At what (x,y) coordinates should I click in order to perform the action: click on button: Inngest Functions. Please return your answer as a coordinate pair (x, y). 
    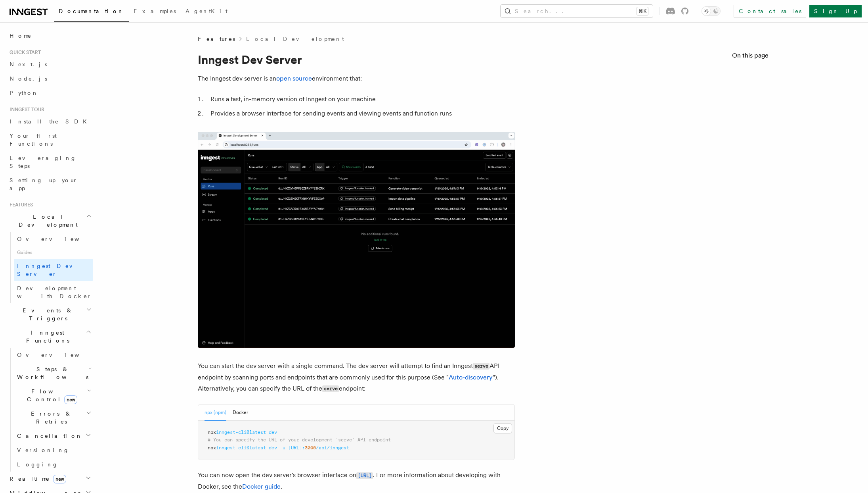
    Looking at the image, I should click on (49, 336).